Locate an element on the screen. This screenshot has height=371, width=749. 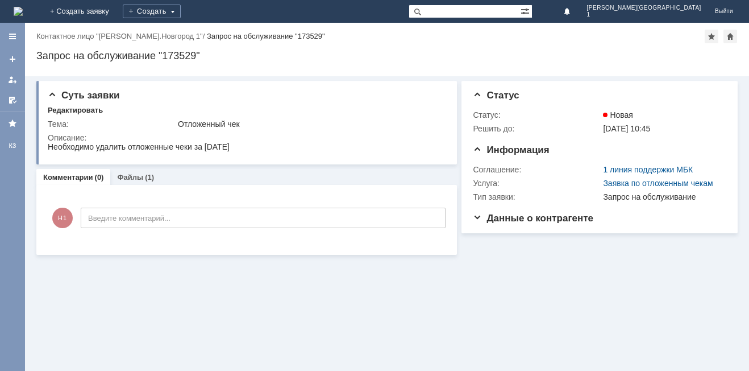
a: Файлы is located at coordinates (130, 177).